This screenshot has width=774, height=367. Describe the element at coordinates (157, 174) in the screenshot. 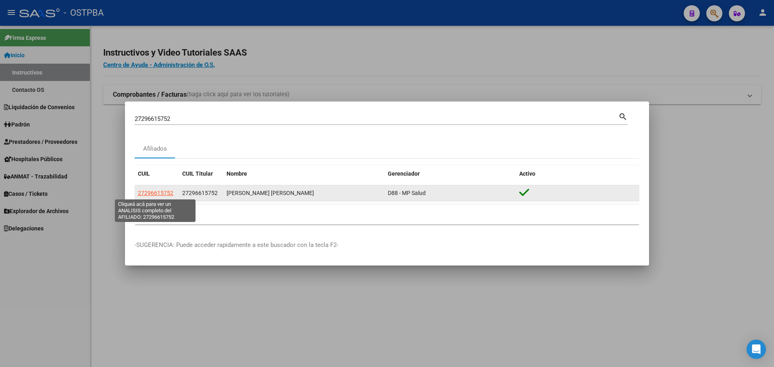

I see `datatable-header-cell: CUIL` at that location.